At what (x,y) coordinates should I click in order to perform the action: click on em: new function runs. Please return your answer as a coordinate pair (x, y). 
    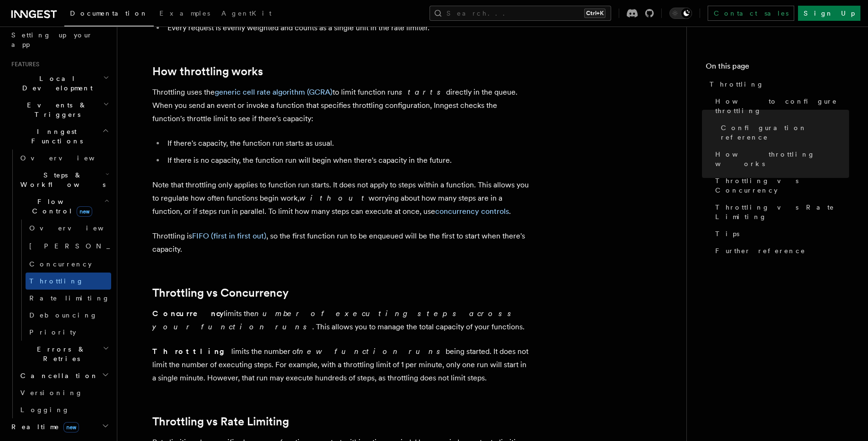
    Looking at the image, I should click on (372, 351).